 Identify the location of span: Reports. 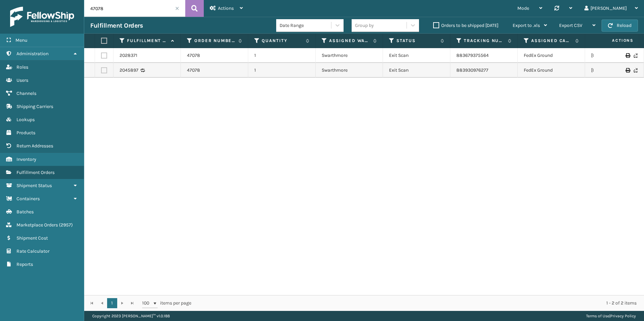
(25, 264).